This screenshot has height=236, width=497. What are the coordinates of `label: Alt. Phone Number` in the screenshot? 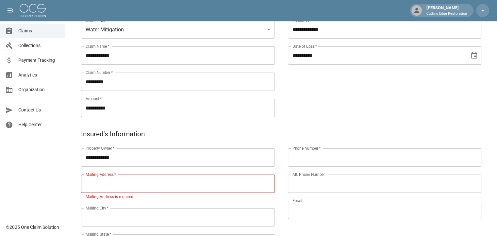 It's located at (309, 174).